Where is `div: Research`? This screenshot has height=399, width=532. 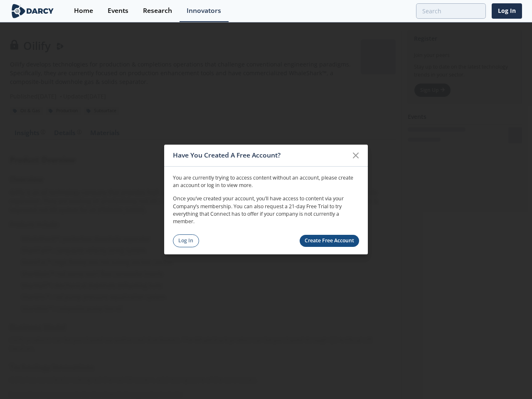
div: Research is located at coordinates (157, 11).